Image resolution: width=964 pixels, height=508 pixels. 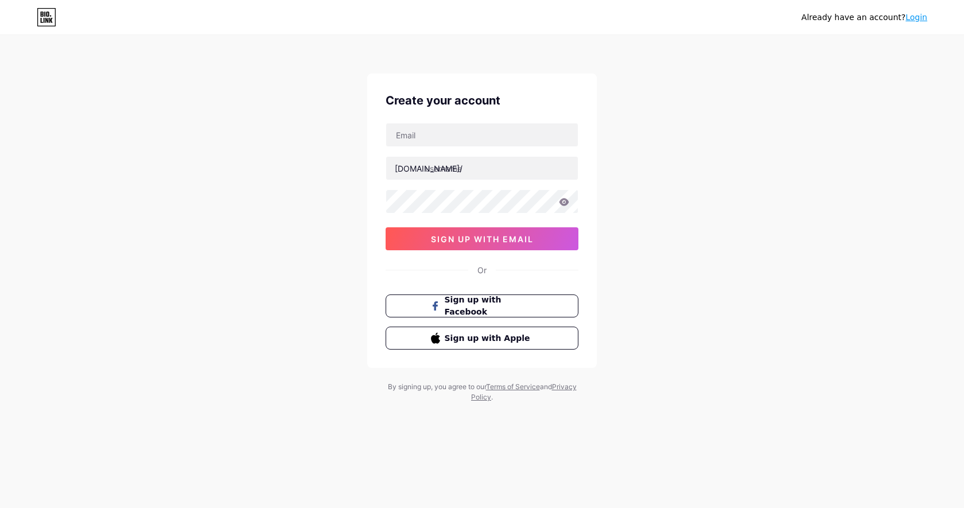 What do you see at coordinates (482, 392) in the screenshot?
I see `div: By signing up, you agree to our and .` at bounding box center [482, 392].